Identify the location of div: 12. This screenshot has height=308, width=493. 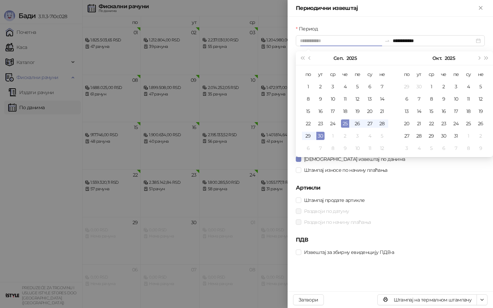
(357, 99).